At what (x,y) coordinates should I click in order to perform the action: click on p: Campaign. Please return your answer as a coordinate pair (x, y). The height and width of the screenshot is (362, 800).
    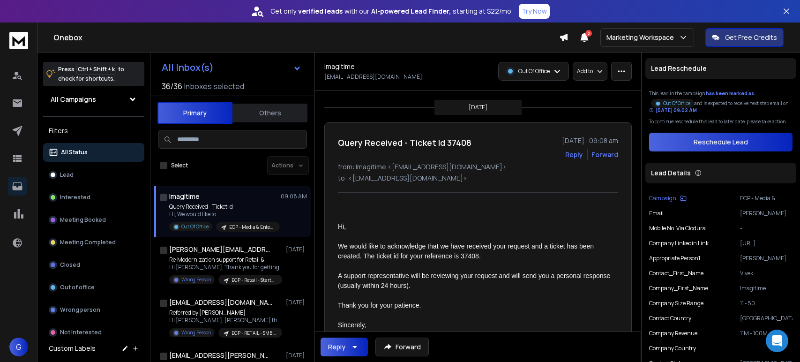
    Looking at the image, I should click on (663, 198).